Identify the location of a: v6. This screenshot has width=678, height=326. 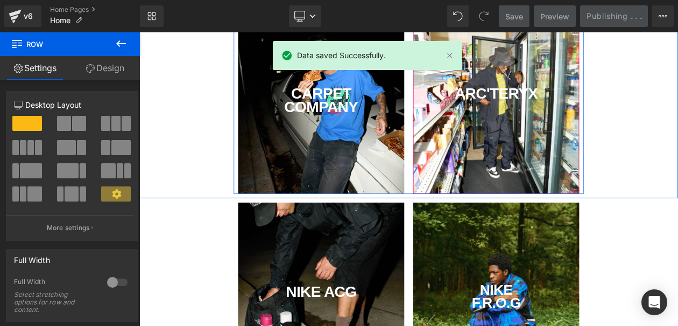
(23, 16).